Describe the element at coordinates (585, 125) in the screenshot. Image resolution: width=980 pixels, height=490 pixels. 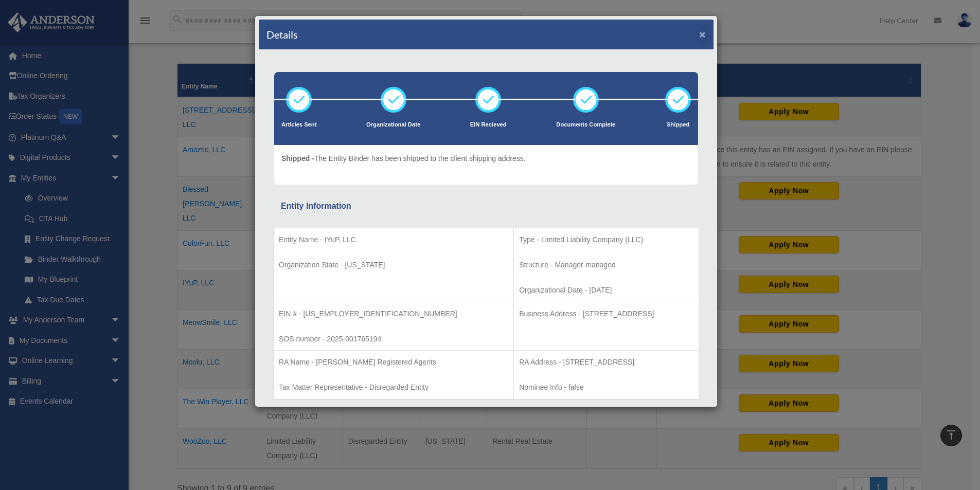
I see `p: Documents Complete` at that location.